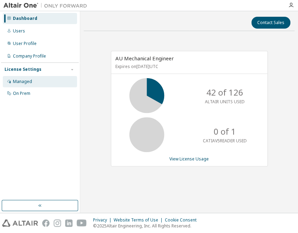 Image resolution: width=298 pixels, height=233 pixels. I want to click on img: facebook.svg, so click(46, 223).